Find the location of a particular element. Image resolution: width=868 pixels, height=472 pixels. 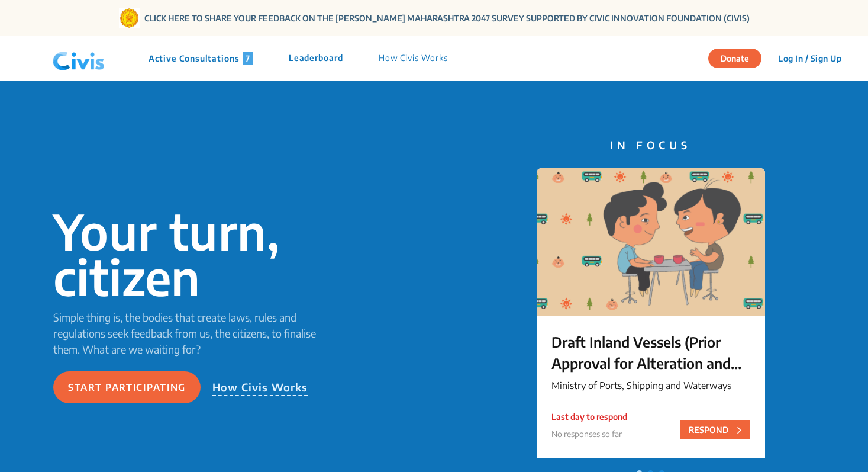

p: Ministry of Ports, Shipping and Waterways is located at coordinates (650, 385).